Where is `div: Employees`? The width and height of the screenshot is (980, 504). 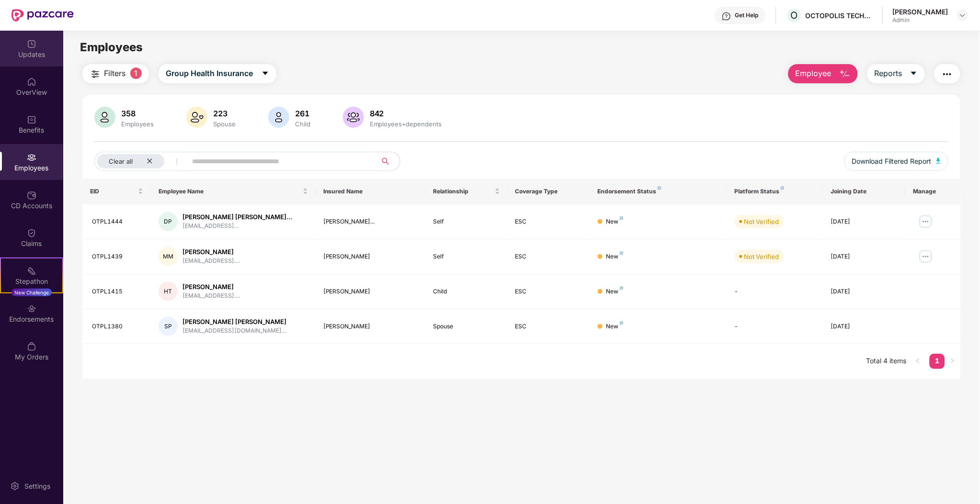 div: Employees is located at coordinates (138, 123).